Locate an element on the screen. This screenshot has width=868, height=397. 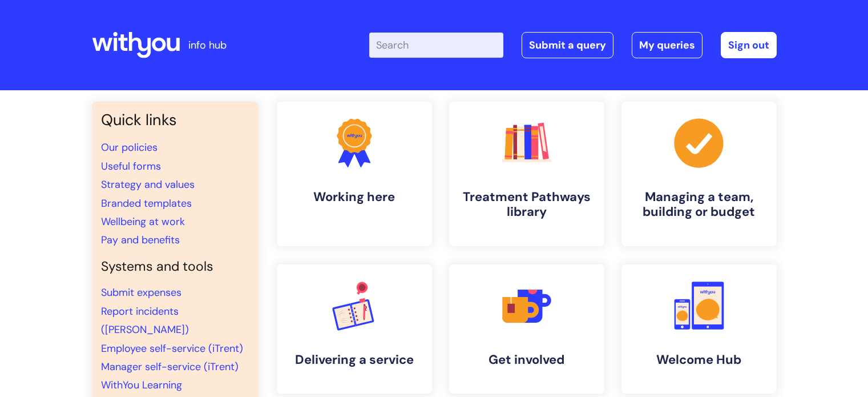
a: Submit expenses is located at coordinates (141, 292).